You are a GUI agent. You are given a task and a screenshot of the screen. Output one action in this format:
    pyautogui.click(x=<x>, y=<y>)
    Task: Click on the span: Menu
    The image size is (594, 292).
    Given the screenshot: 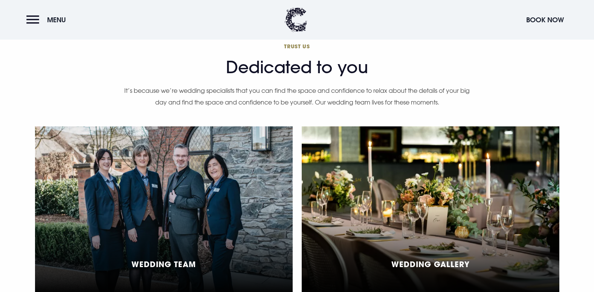 What is the action you would take?
    pyautogui.click(x=57, y=20)
    